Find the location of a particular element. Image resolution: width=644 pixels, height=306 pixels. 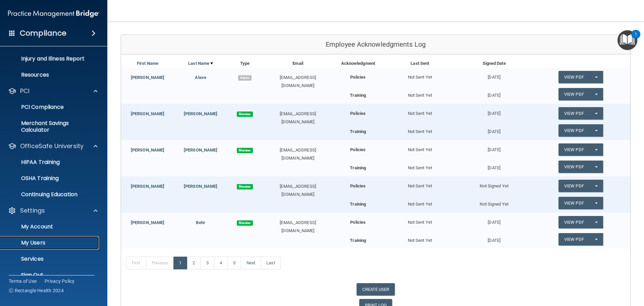

a: 5 is located at coordinates (234, 263).